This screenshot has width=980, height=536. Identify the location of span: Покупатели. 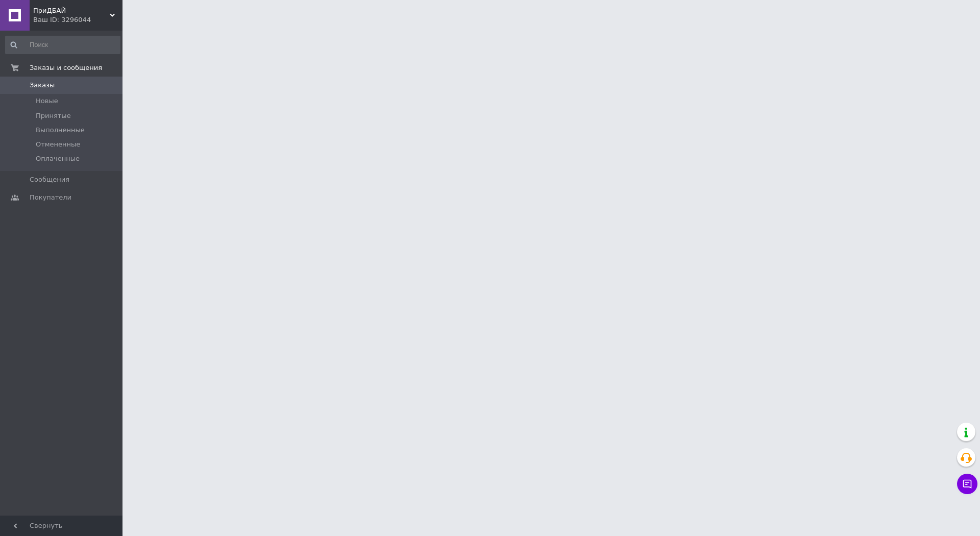
(50, 198).